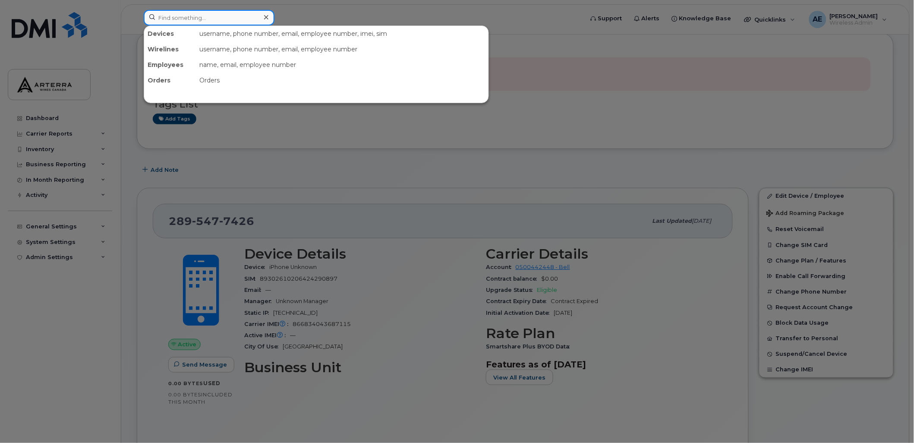  Describe the element at coordinates (342, 34) in the screenshot. I see `div: username, phone number, email, employee number, imei, sim` at that location.